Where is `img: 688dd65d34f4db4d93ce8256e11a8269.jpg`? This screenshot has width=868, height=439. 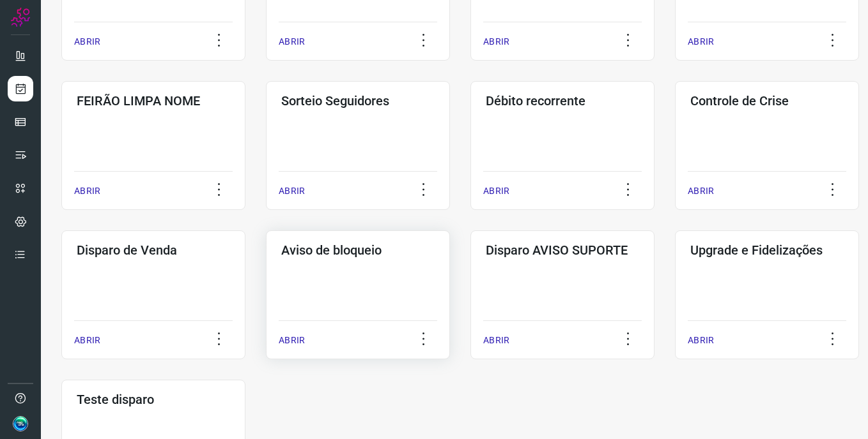 img: 688dd65d34f4db4d93ce8256e11a8269.jpg is located at coordinates (21, 424).